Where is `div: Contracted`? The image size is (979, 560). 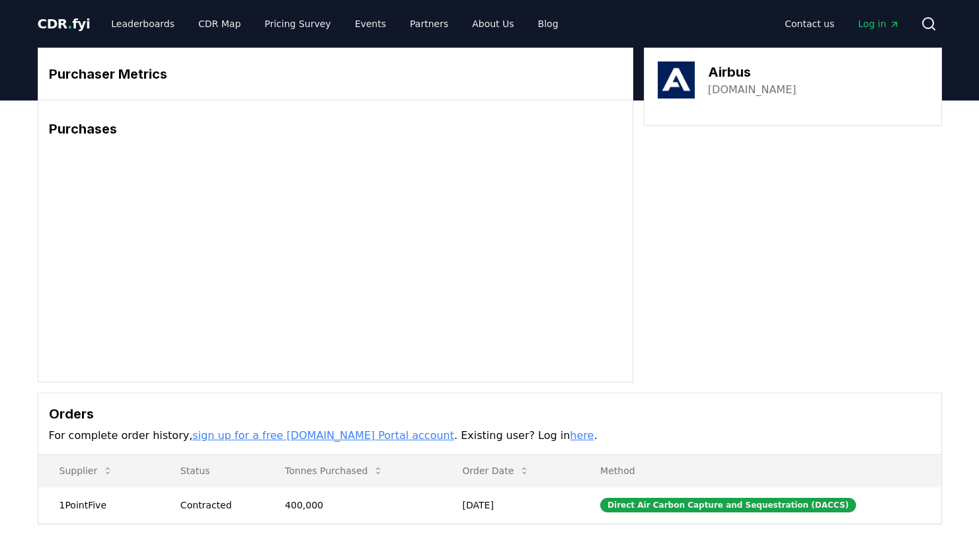
div: Contracted is located at coordinates (217, 505).